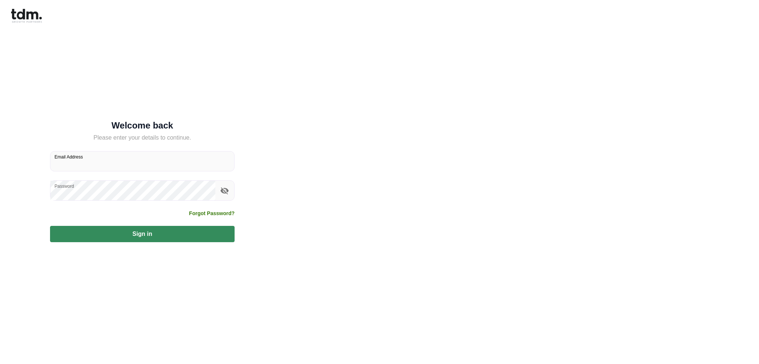 The width and height of the screenshot is (759, 364). What do you see at coordinates (142, 234) in the screenshot?
I see `button: Sign in` at bounding box center [142, 234].